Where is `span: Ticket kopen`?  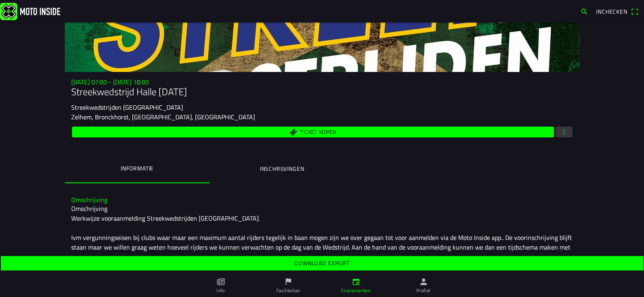
span: Ticket kopen is located at coordinates (318, 132).